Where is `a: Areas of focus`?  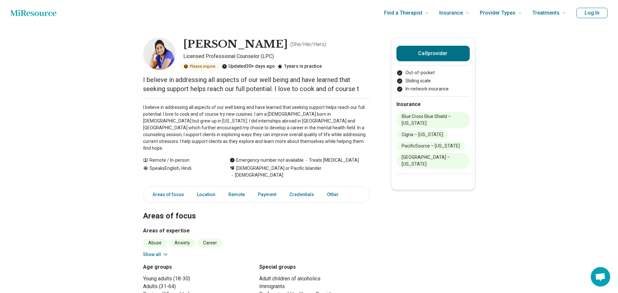
a: Areas of focus is located at coordinates (166, 195).